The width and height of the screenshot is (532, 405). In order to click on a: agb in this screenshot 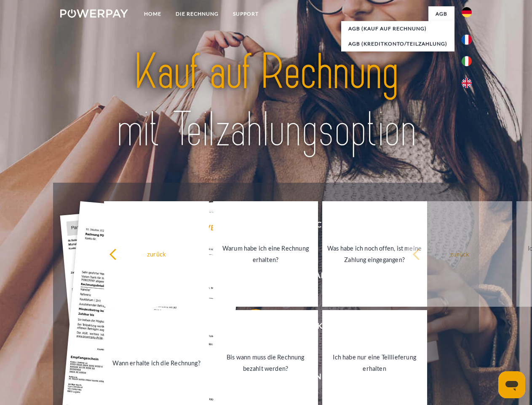, I will do `click(441, 14)`.